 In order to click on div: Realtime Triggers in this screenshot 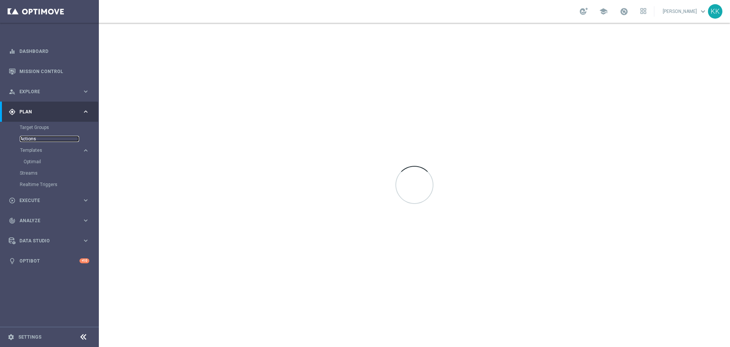, I will do `click(59, 184)`.